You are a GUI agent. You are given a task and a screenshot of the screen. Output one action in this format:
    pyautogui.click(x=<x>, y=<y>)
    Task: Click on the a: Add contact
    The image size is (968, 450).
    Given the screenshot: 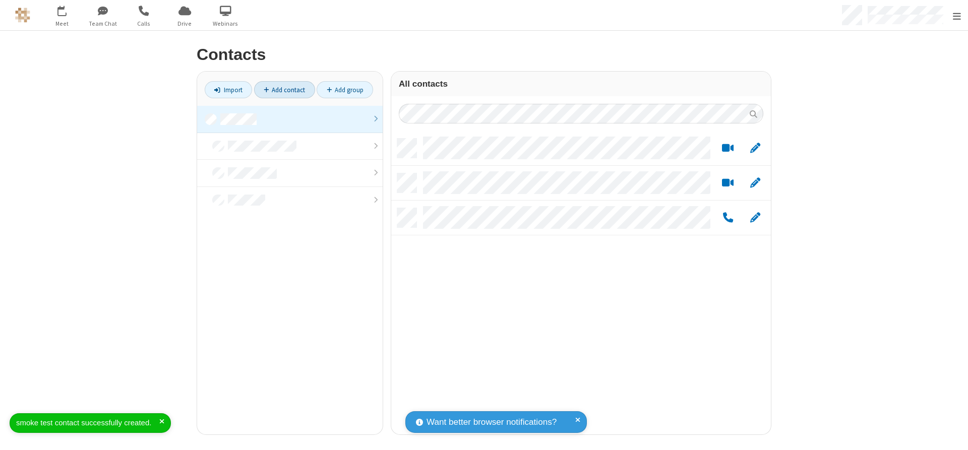 What is the action you would take?
    pyautogui.click(x=284, y=90)
    